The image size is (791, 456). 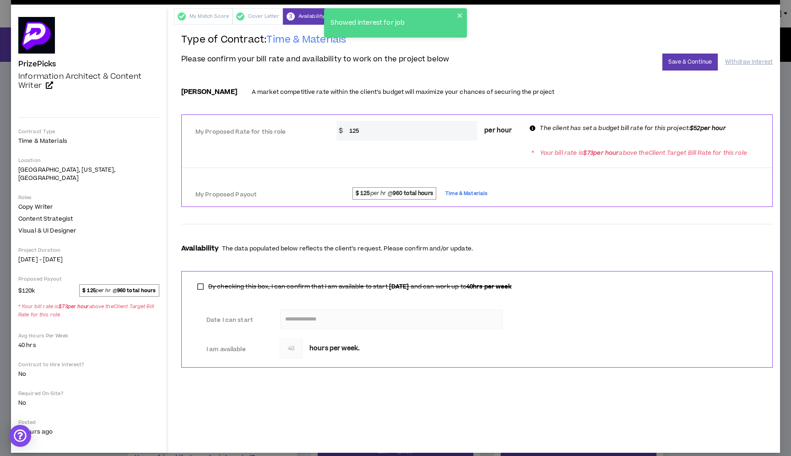 I want to click on label: My Proposed Rate for this role, so click(x=255, y=132).